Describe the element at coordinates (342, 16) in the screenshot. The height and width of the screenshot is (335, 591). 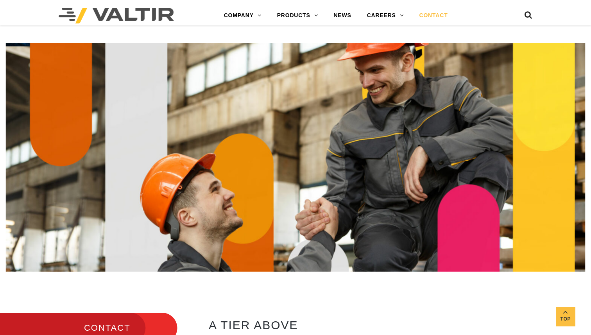
I see `a: NEWS` at that location.